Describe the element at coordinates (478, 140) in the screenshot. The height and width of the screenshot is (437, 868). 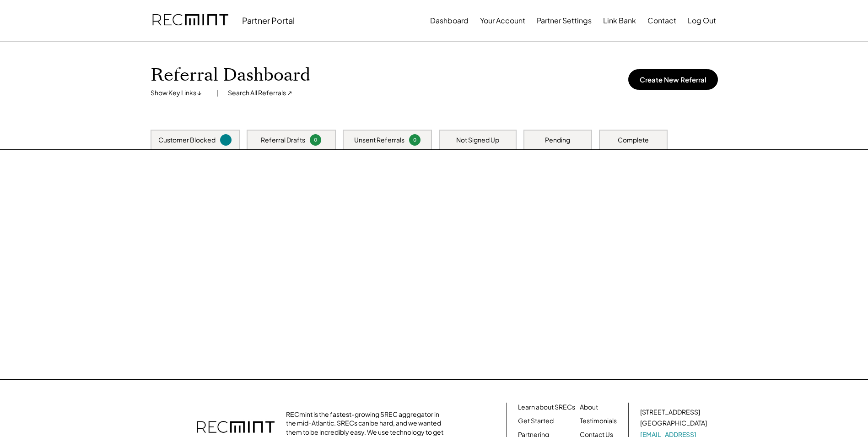
I see `div: Not Signed Up` at that location.